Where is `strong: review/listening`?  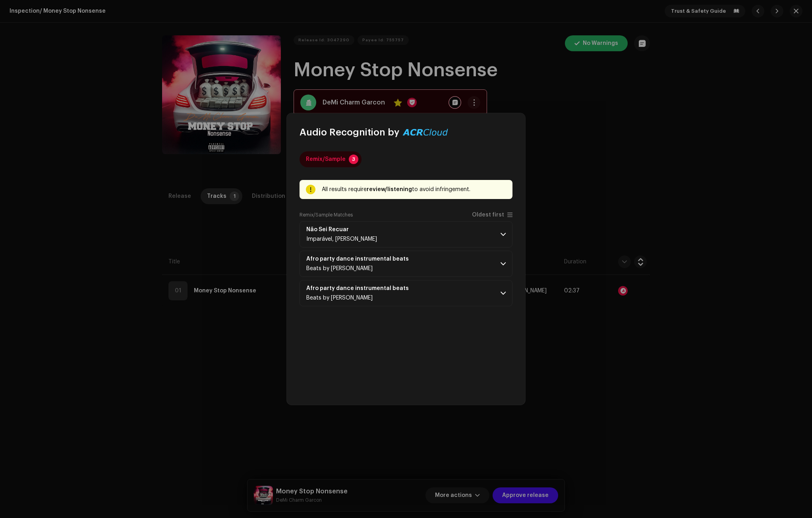 strong: review/listening is located at coordinates (390, 189).